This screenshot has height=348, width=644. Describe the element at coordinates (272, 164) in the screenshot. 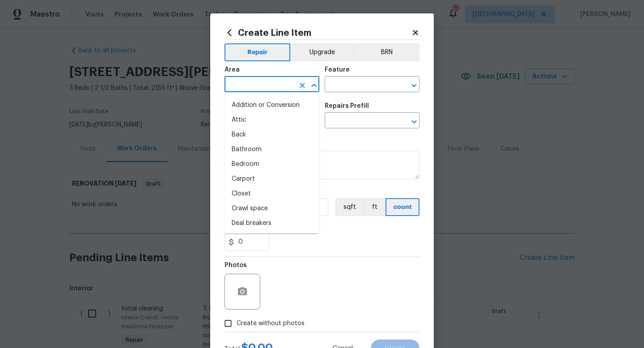

I see `li: Bedroom` at that location.